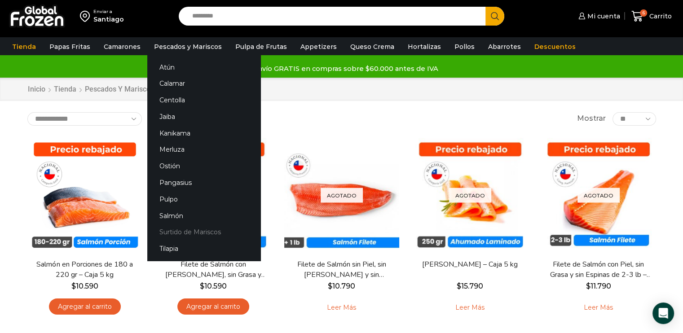  I want to click on a: Leé más sobre “Filete de Salmón sin Piel, sin Grasa y sin Espinas – Caja 10 Kg”, so click(341, 308).